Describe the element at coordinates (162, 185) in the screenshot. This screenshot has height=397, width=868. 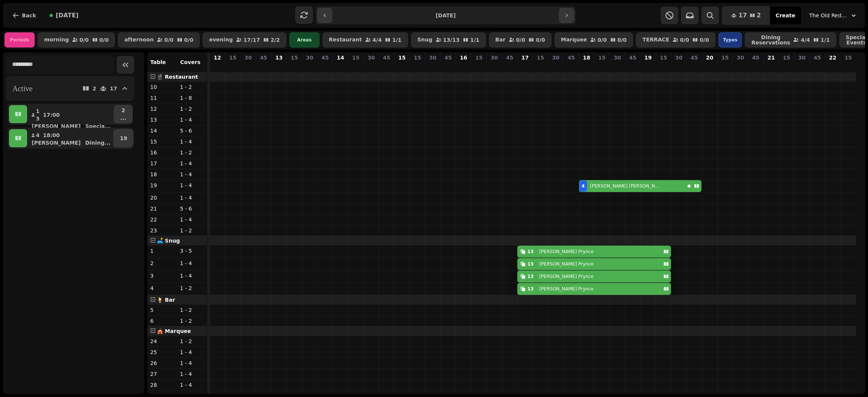
I see `p: 19` at that location.